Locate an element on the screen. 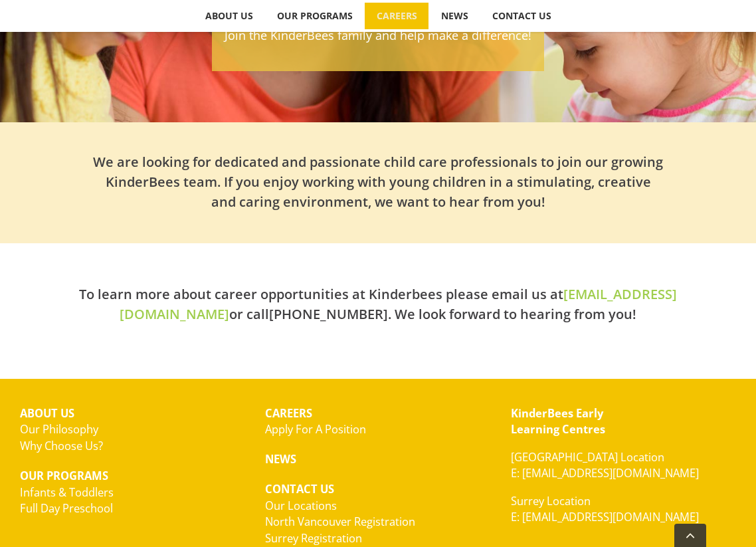 The height and width of the screenshot is (547, 756). a: Full Day Preschool is located at coordinates (66, 508).